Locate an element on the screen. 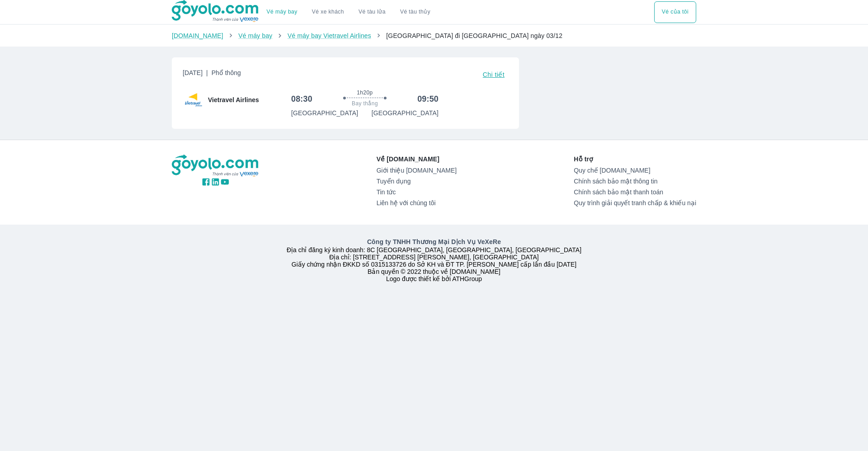 This screenshot has height=451, width=868. button: Chi tiết is located at coordinates (493, 75).